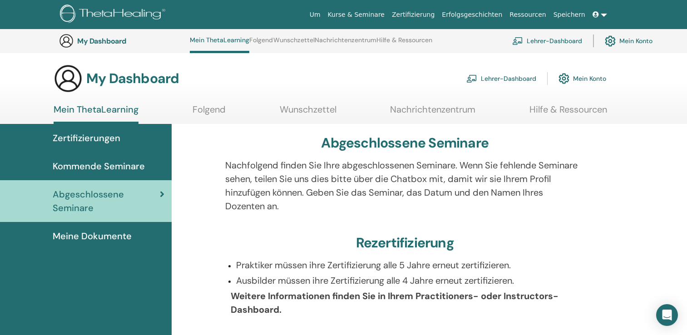 The width and height of the screenshot is (687, 335). I want to click on span: Abgeschlossene Seminare, so click(106, 201).